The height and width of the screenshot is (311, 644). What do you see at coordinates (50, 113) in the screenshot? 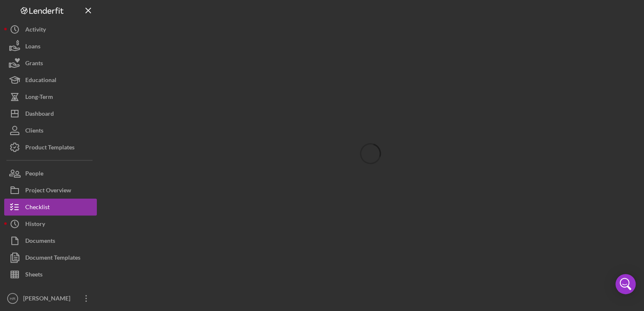
I see `a: Dashboard` at bounding box center [50, 113].